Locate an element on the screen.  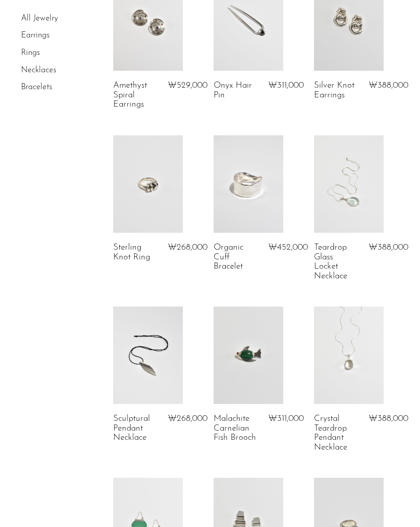
a: Organic Cuff Bracelet is located at coordinates (235, 257).